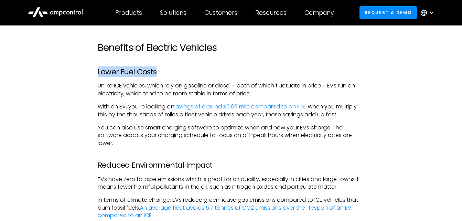 Image resolution: width=462 pixels, height=221 pixels. What do you see at coordinates (319, 13) in the screenshot?
I see `div: Company` at bounding box center [319, 13].